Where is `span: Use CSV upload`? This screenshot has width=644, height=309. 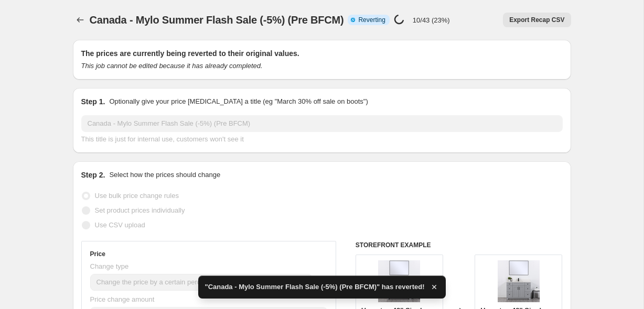
span: Use CSV upload is located at coordinates (120, 225).